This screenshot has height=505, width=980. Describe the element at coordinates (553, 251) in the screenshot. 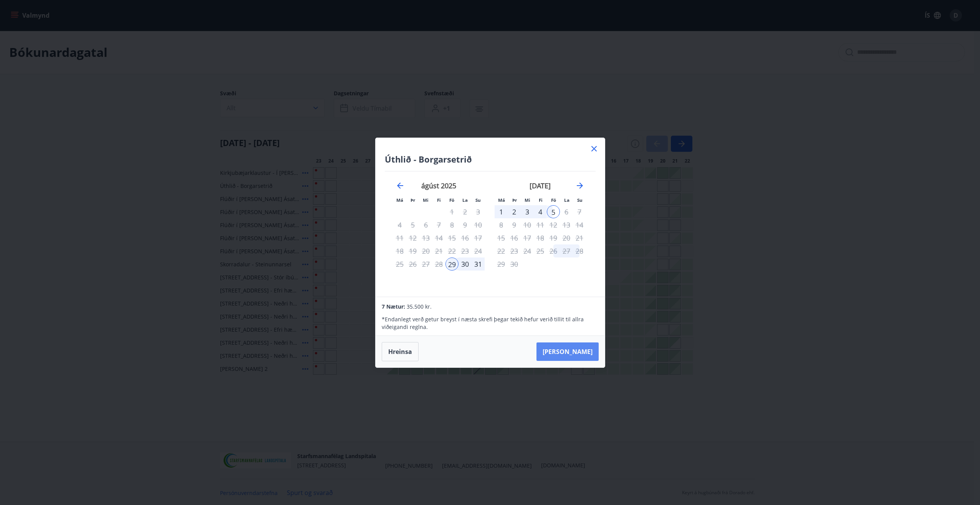

I see `td: Choose föstudagur, 26. september 2025 as your check-out date. It’s available.` at that location.